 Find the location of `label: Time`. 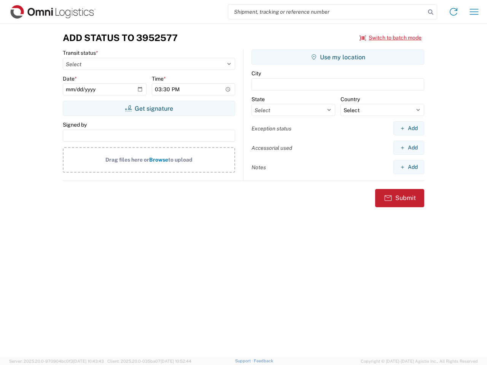

label: Time is located at coordinates (159, 79).